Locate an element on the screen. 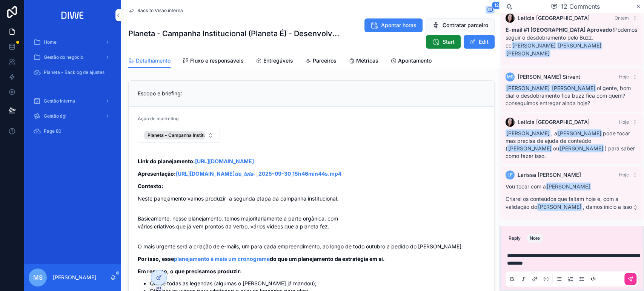 The height and width of the screenshot is (291, 644). a: Back to Visão interna is located at coordinates (156, 10).